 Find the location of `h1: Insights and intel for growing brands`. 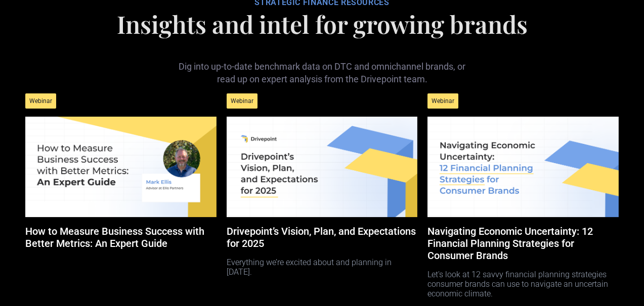

h1: Insights and intel for growing brands is located at coordinates (322, 24).